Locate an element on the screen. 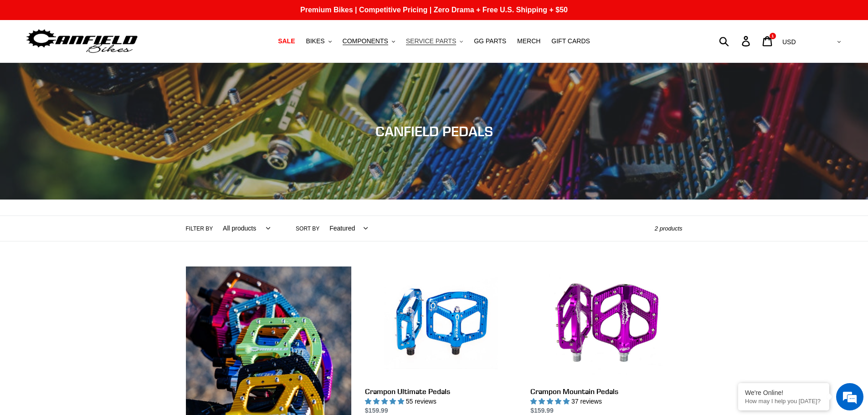 The width and height of the screenshot is (868, 415). label: Sort by is located at coordinates (307, 229).